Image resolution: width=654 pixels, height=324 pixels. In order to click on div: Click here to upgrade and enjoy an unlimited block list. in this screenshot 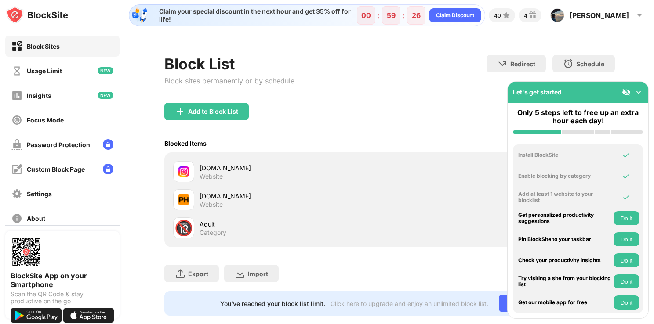, I will do `click(409, 304)`.